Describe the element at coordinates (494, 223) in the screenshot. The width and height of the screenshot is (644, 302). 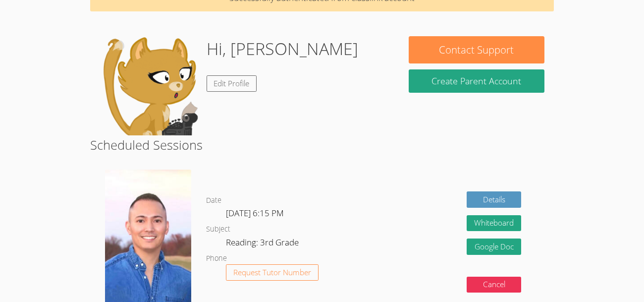
I see `button: Whiteboard` at that location.